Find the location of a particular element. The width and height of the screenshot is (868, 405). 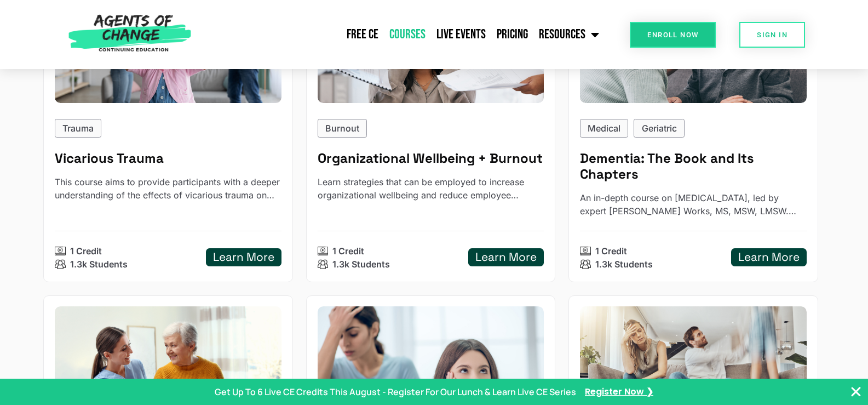

a: Free CE is located at coordinates (363, 34).